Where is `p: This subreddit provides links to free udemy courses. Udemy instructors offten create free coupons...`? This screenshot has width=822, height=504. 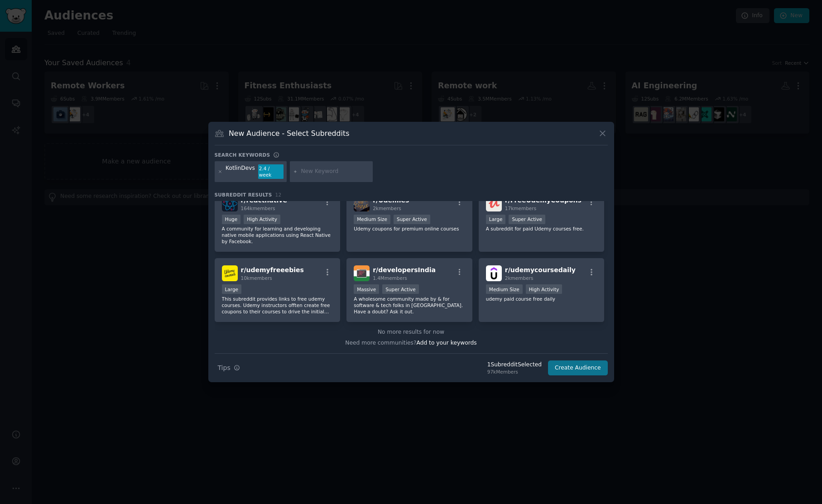 p: This subreddit provides links to free udemy courses. Udemy instructors offten create free coupons... is located at coordinates (278, 305).